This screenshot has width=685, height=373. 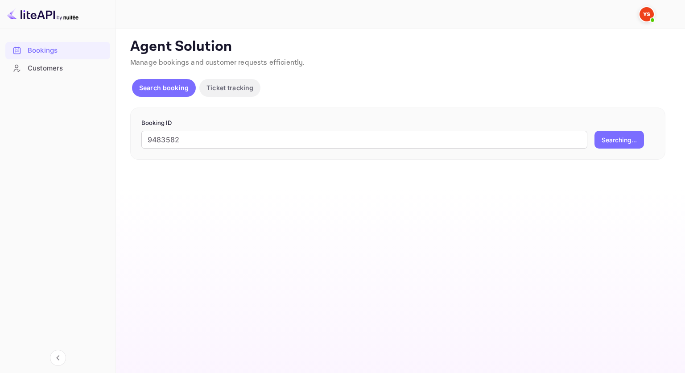 I want to click on button: Collapse navigation, so click(x=58, y=357).